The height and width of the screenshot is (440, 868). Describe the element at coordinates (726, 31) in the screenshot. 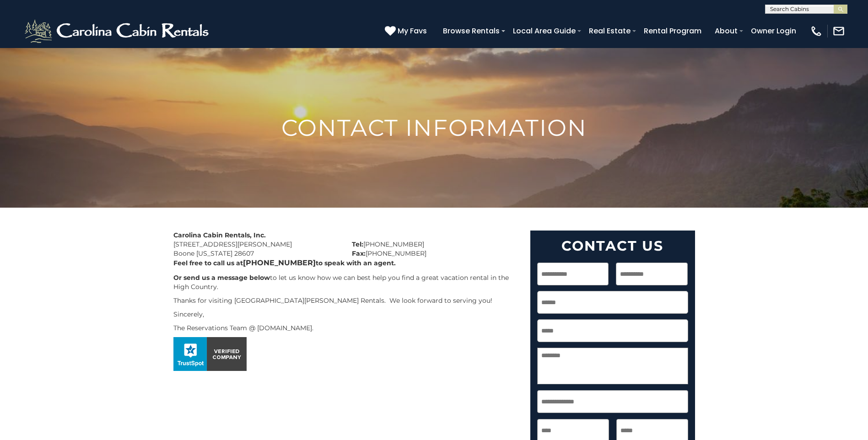

I see `a: About` at that location.